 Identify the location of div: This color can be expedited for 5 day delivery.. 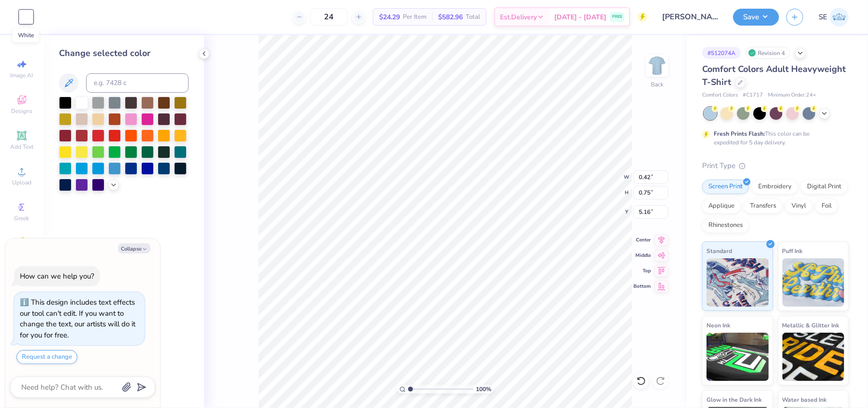
(773, 138).